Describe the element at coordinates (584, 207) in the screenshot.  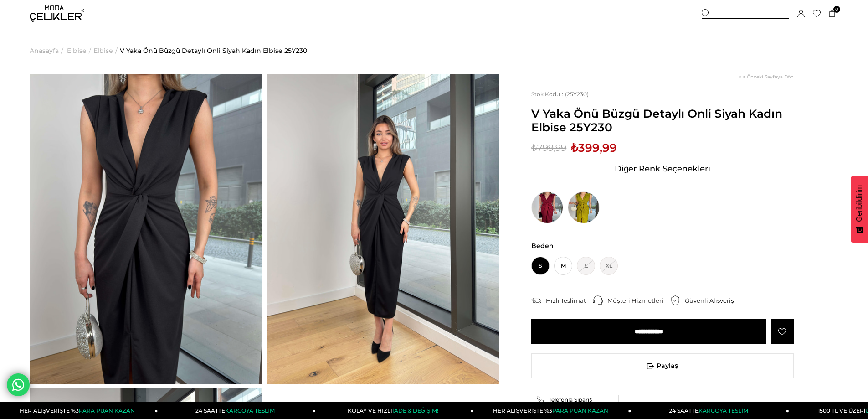
I see `img: V Yaka Önü Büzgü Detaylı Onli Yeşil Kadın Elbise 25Y230` at that location.